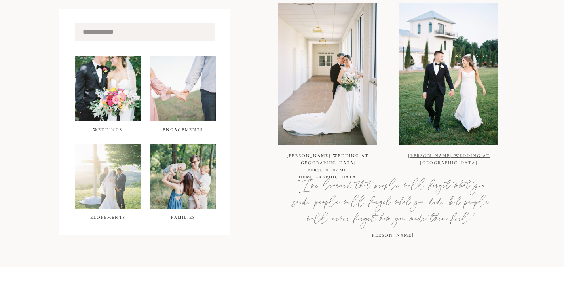  Describe the element at coordinates (183, 132) in the screenshot. I see `h3: Engagements` at that location.